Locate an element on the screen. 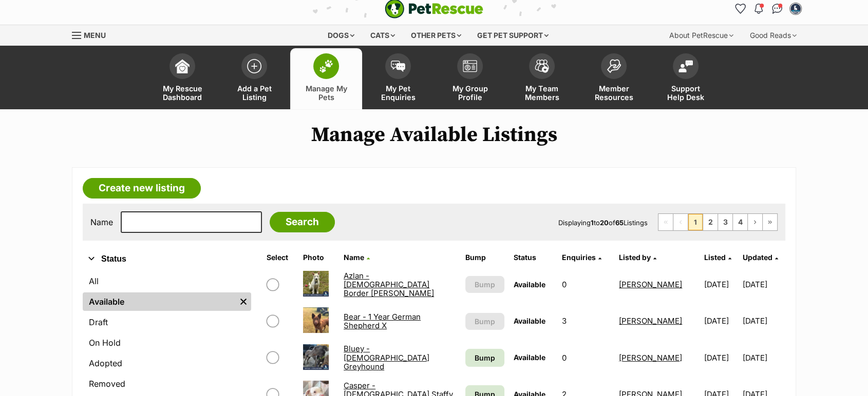 This screenshot has width=868, height=396. span: Support Help Desk is located at coordinates (685, 93).